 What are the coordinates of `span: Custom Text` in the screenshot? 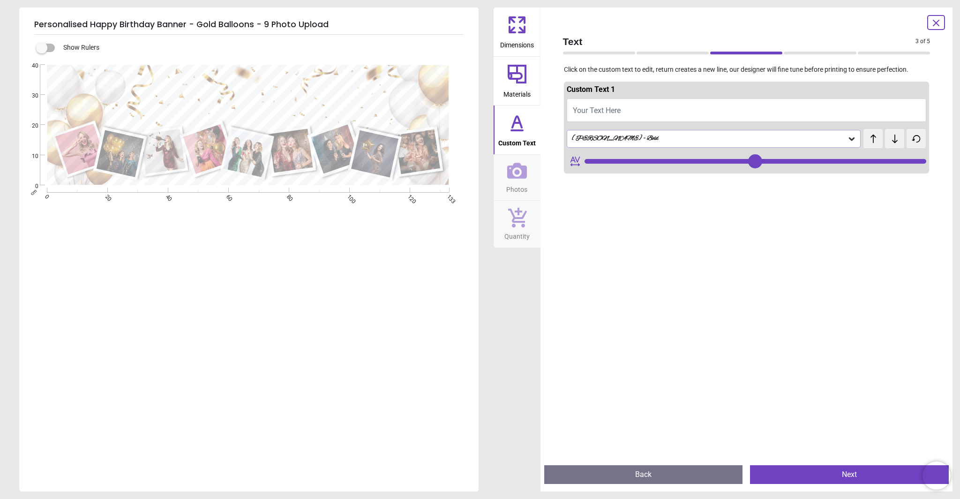 It's located at (517, 141).